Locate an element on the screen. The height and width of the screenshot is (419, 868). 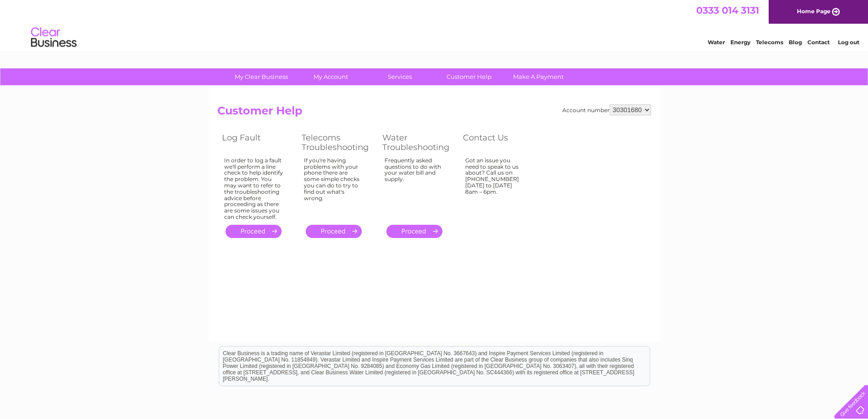
span: 0333 014 3131 is located at coordinates (728, 10).